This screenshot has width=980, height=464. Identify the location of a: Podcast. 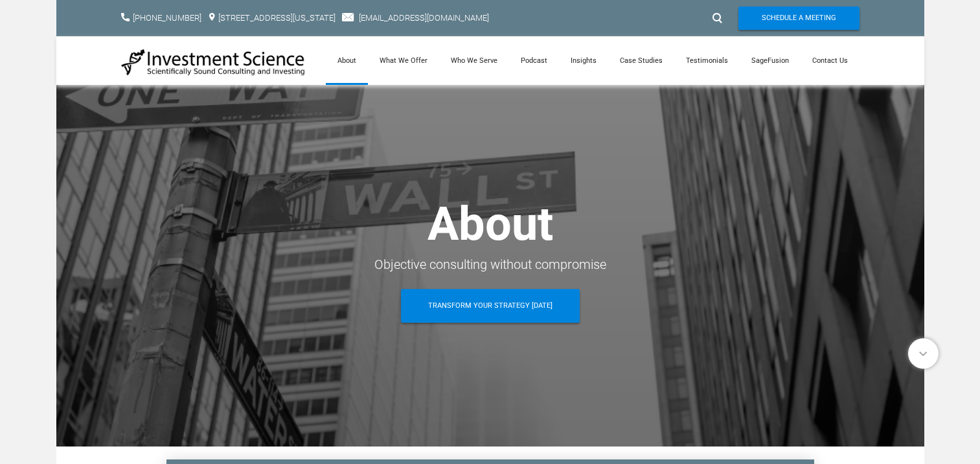
(534, 60).